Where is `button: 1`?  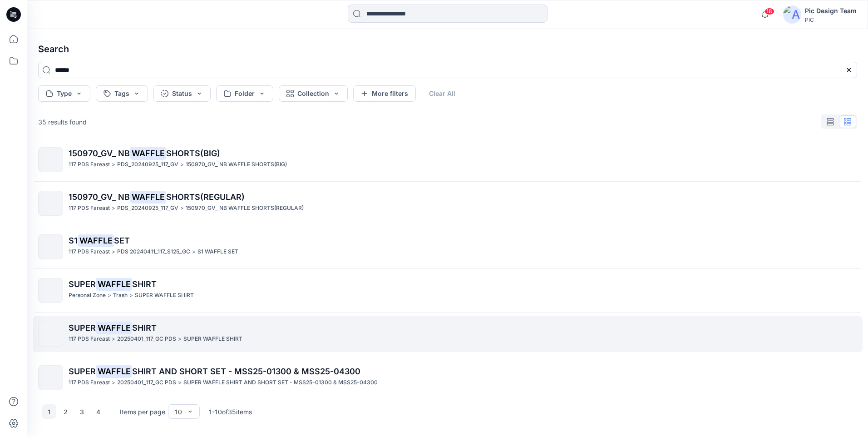 button: 1 is located at coordinates (49, 411).